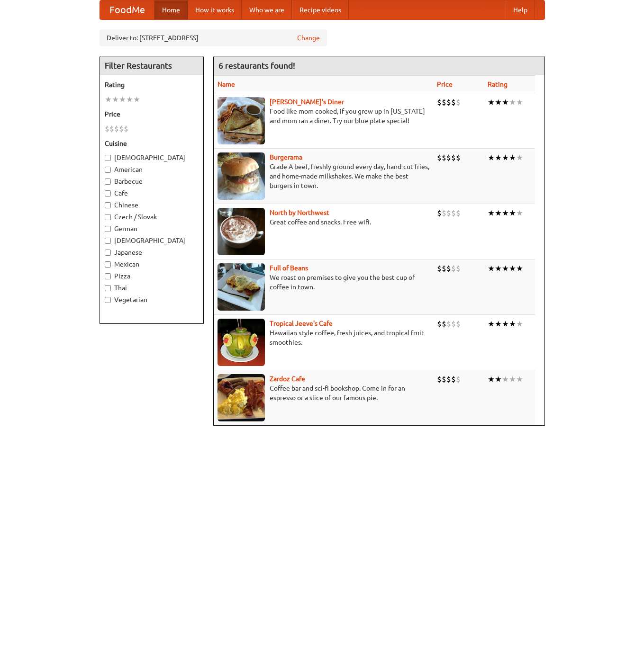 The height and width of the screenshot is (670, 644). Describe the element at coordinates (108, 181) in the screenshot. I see `input: Barbecue` at that location.